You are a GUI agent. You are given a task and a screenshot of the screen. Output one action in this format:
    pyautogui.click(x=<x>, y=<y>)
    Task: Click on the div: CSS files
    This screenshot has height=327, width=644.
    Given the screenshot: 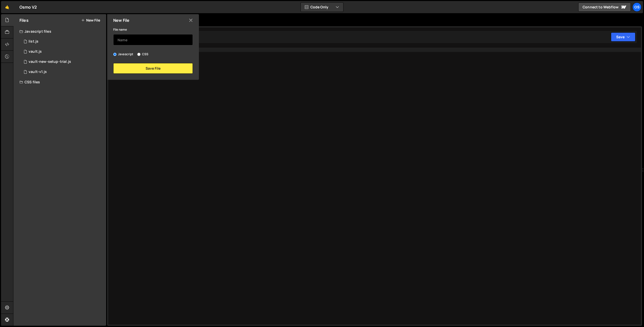 What is the action you would take?
    pyautogui.click(x=60, y=82)
    